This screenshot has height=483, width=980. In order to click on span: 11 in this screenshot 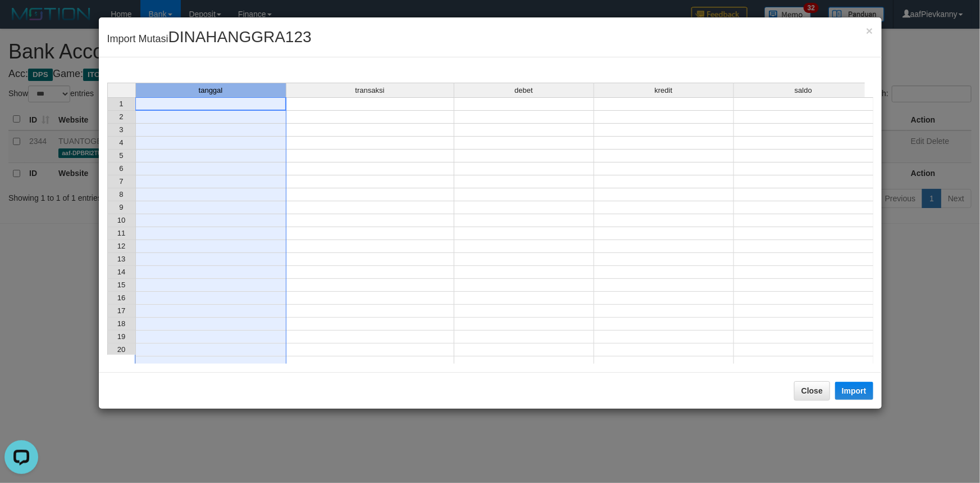, I will do `click(121, 233)`.